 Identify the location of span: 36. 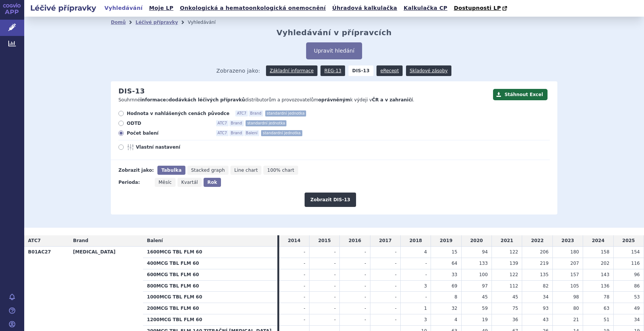
(515, 320).